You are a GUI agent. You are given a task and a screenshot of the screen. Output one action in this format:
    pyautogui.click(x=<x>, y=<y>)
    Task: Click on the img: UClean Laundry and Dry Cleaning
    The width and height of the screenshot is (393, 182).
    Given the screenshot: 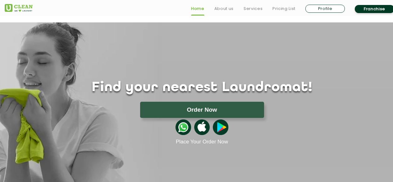 What is the action you would take?
    pyautogui.click(x=19, y=8)
    